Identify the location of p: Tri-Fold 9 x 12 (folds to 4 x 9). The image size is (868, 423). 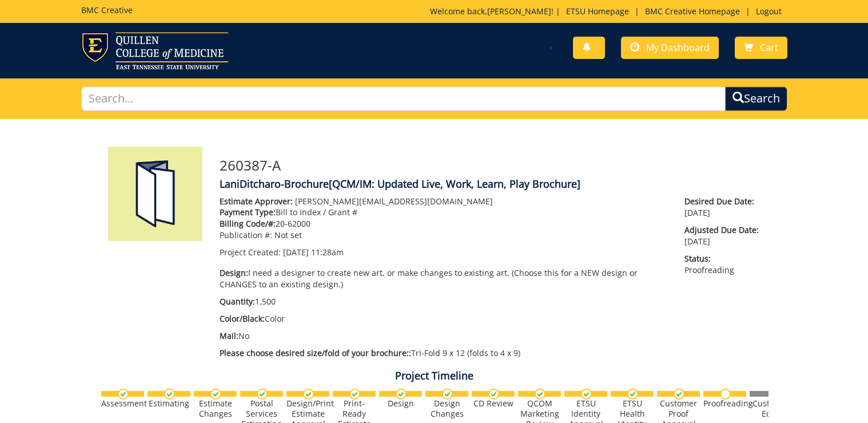
(443, 353).